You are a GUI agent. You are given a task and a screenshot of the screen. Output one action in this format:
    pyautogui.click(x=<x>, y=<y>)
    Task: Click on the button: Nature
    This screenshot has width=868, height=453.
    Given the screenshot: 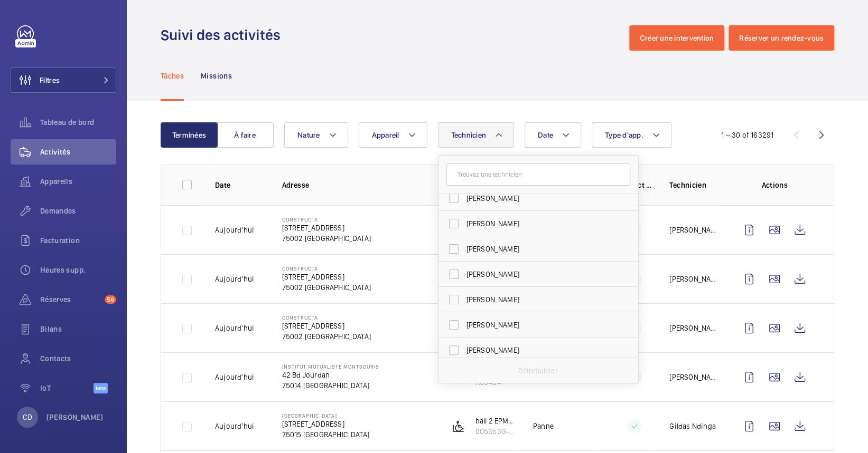 What is the action you would take?
    pyautogui.click(x=316, y=135)
    